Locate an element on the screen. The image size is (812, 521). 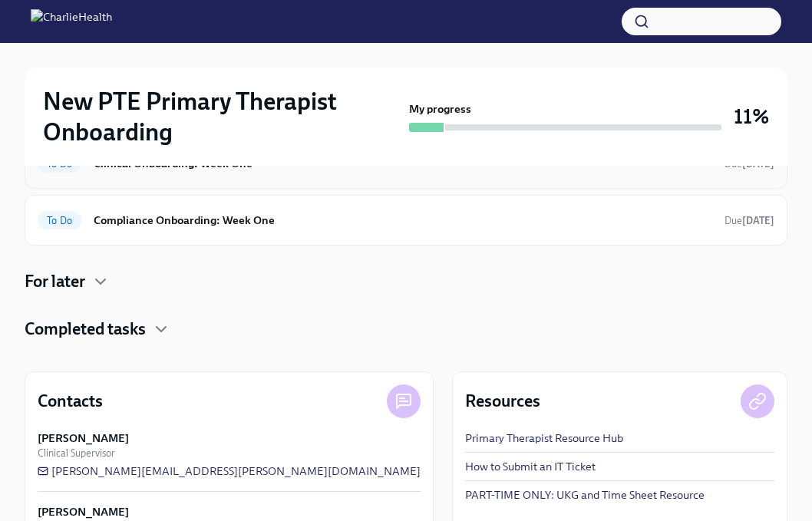
h4: Contacts is located at coordinates (70, 401).